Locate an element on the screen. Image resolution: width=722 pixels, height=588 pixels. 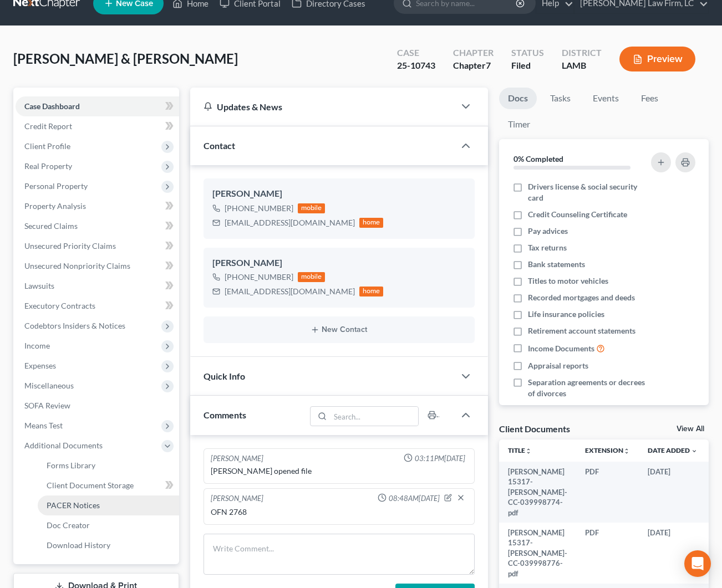
a: View All is located at coordinates (690, 429).